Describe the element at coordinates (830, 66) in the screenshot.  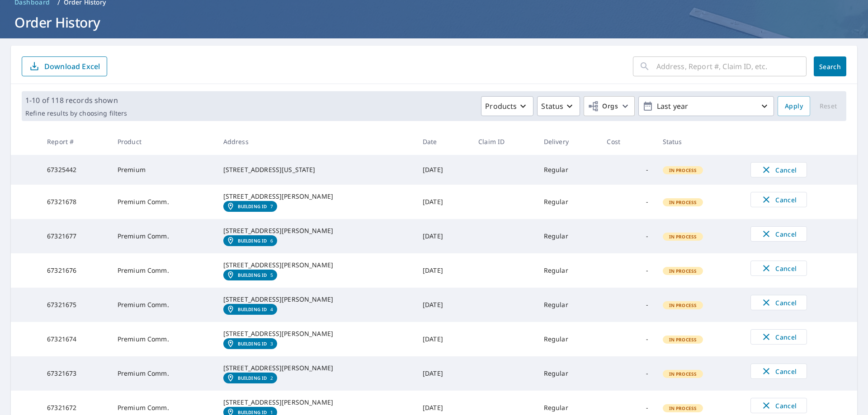
I see `span: Search` at that location.